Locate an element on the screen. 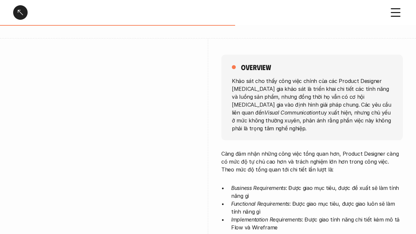 The height and width of the screenshot is (234, 416). em: Implementation Requirements is located at coordinates (267, 220).